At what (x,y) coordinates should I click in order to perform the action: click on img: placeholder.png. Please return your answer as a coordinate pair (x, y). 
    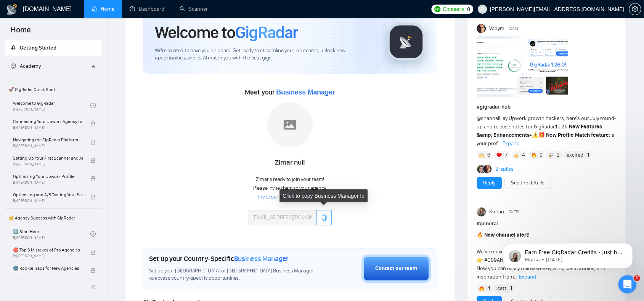
    Looking at the image, I should click on (290, 125).